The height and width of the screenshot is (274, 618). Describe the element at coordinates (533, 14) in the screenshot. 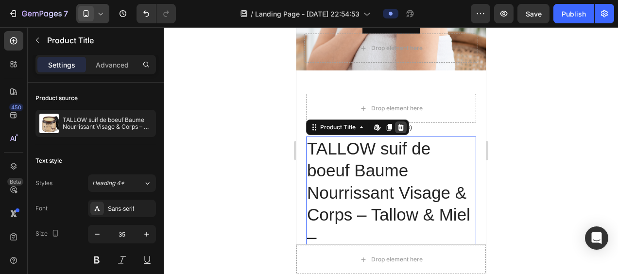

I see `button: Save` at that location.